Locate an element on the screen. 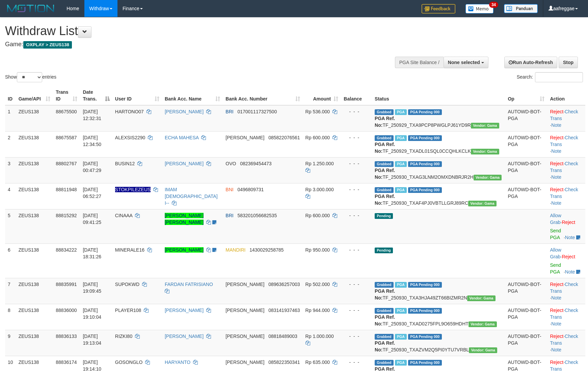  span: BRI is located at coordinates (229, 216).